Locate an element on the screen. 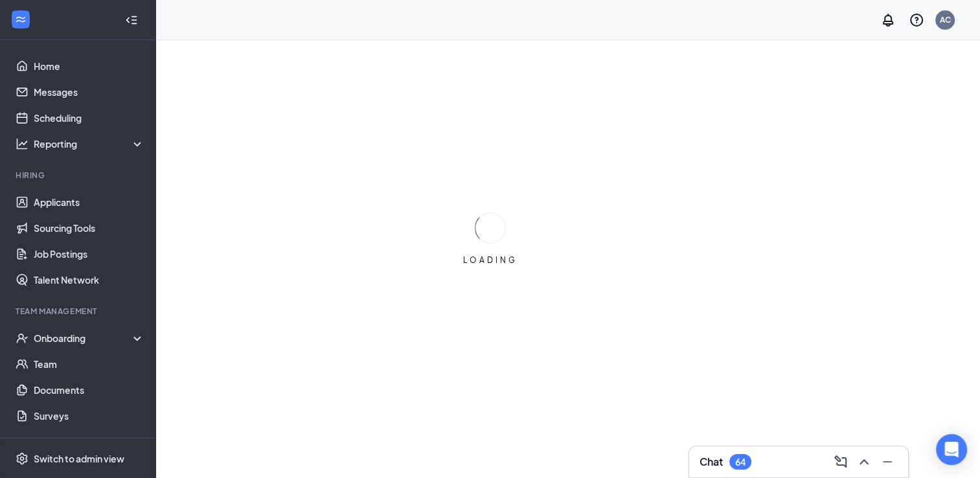  svg: Collapse is located at coordinates (131, 20).